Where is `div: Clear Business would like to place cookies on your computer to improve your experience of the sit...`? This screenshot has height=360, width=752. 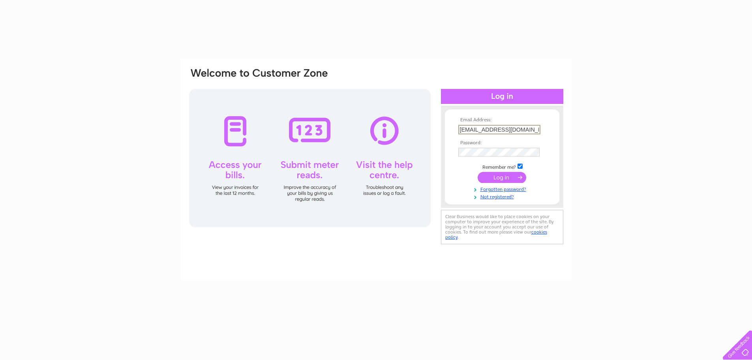
div: Clear Business would like to place cookies on your computer to improve your experience of the sit... is located at coordinates (502, 227).